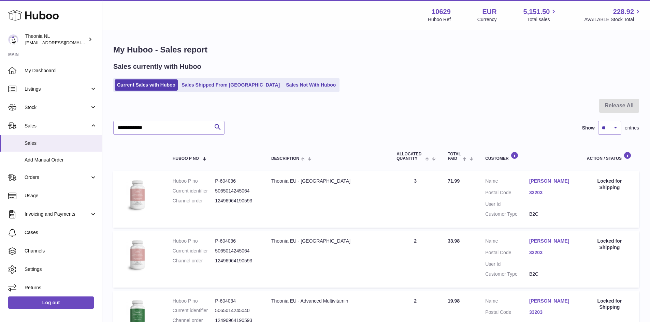 Image resolution: width=650 pixels, height=322 pixels. What do you see at coordinates (327, 301) in the screenshot?
I see `div: Theonia EU - Advanced Multivitamin` at bounding box center [327, 301].